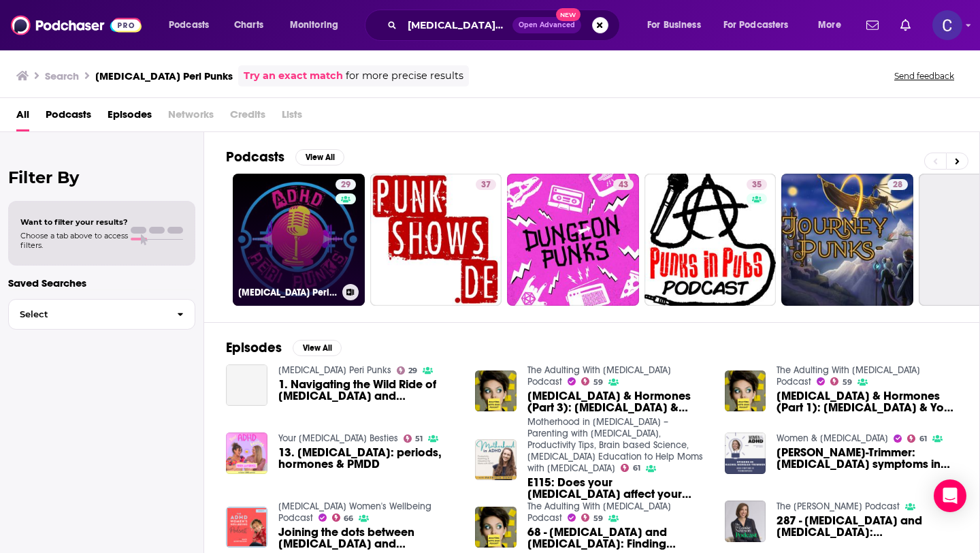 Image resolution: width=980 pixels, height=553 pixels. What do you see at coordinates (496, 527) in the screenshot?
I see `img: 68 - ADHD and Perimenopause: Finding Freedom in Diagnosis` at bounding box center [496, 527].